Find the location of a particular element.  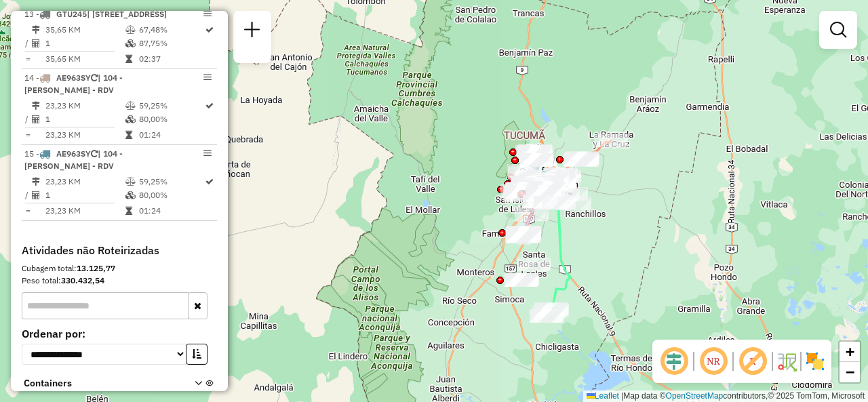

div: Atividade não roteirizada - Corrales Delgado Luis Alberto is located at coordinates (538, 184).